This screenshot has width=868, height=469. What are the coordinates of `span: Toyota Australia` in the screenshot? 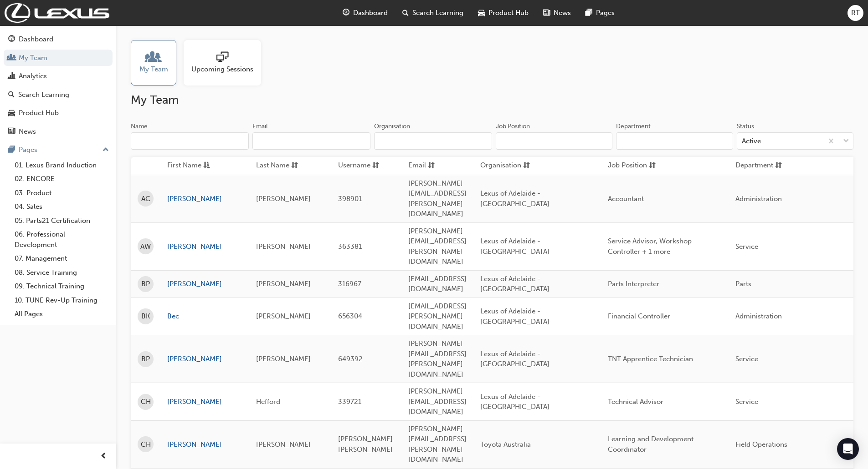 It's located at (505, 444).